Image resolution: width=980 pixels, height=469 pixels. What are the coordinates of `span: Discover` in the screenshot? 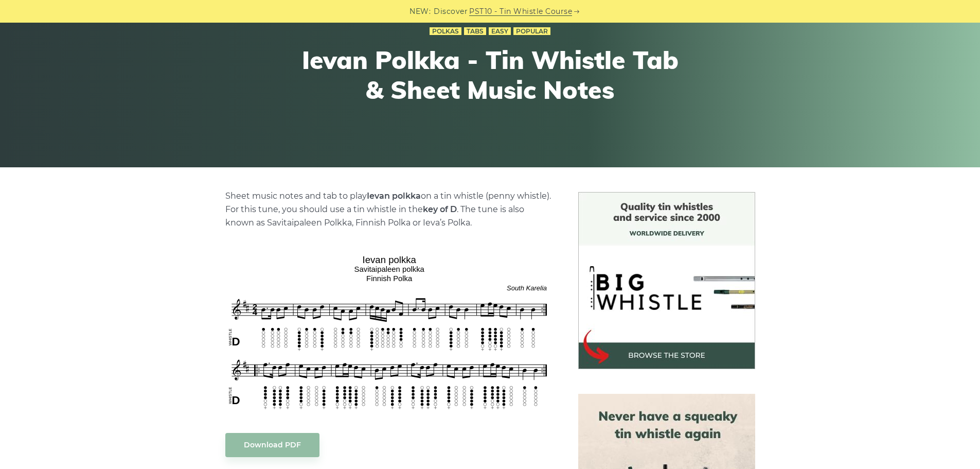 It's located at (451, 12).